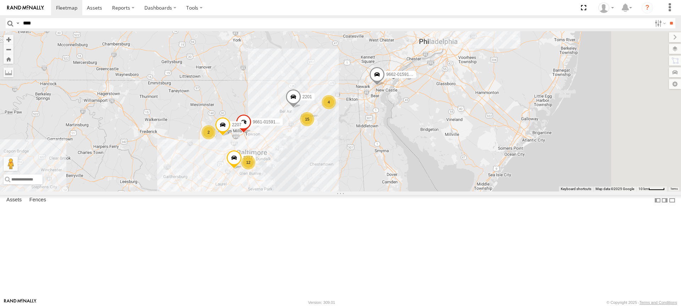 Image resolution: width=681 pixels, height=306 pixels. What do you see at coordinates (237, 125) in the screenshot?
I see `span: 2207` at bounding box center [237, 125].